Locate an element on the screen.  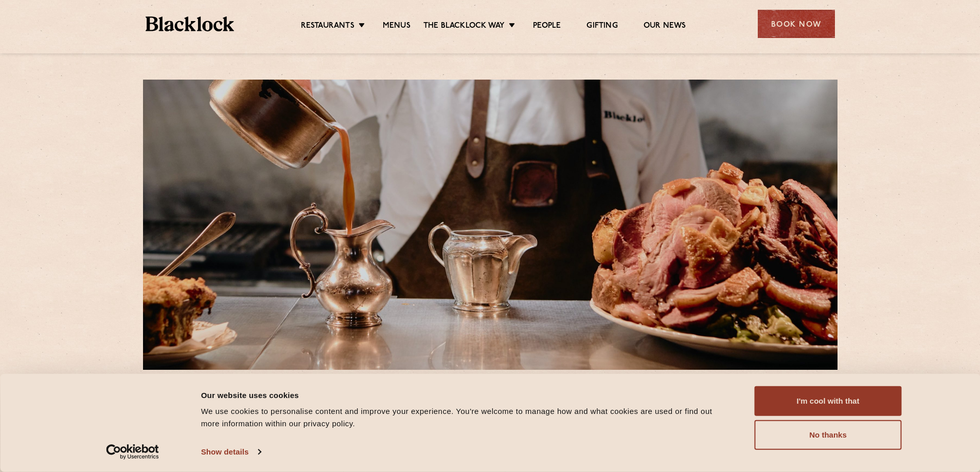
button: I'm cool with that is located at coordinates (828, 402).